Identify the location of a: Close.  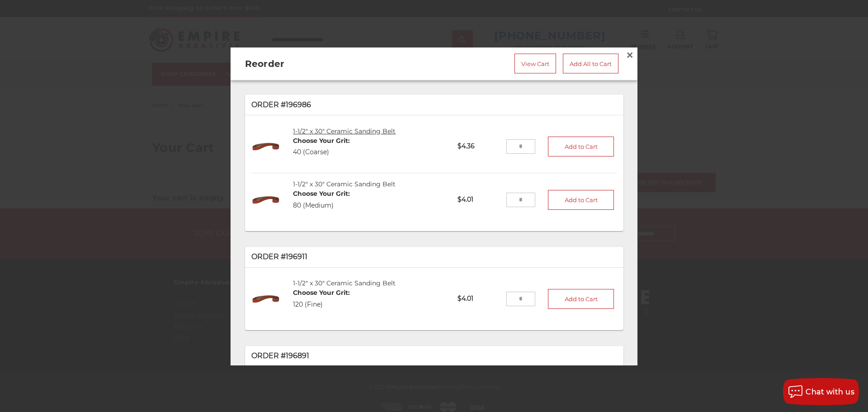
(630, 55).